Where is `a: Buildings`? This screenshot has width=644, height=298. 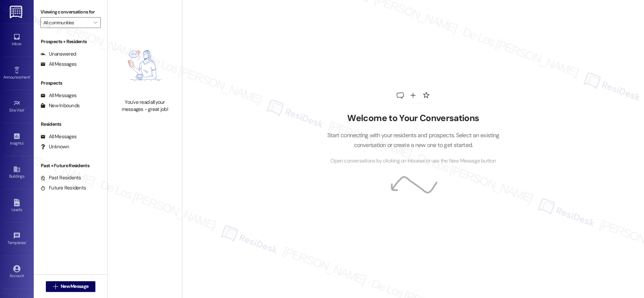 a: Buildings is located at coordinates (17, 173).